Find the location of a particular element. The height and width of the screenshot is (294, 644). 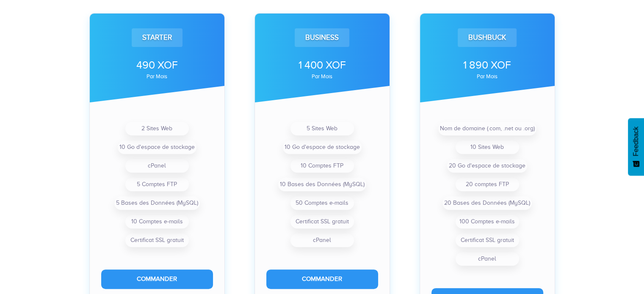

div: Business is located at coordinates (322, 38).